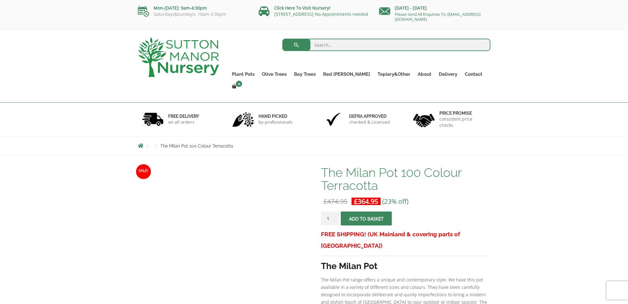 The width and height of the screenshot is (628, 304). What do you see at coordinates (297, 176) in the screenshot?
I see `a: View full-screen image gallery` at bounding box center [297, 176].